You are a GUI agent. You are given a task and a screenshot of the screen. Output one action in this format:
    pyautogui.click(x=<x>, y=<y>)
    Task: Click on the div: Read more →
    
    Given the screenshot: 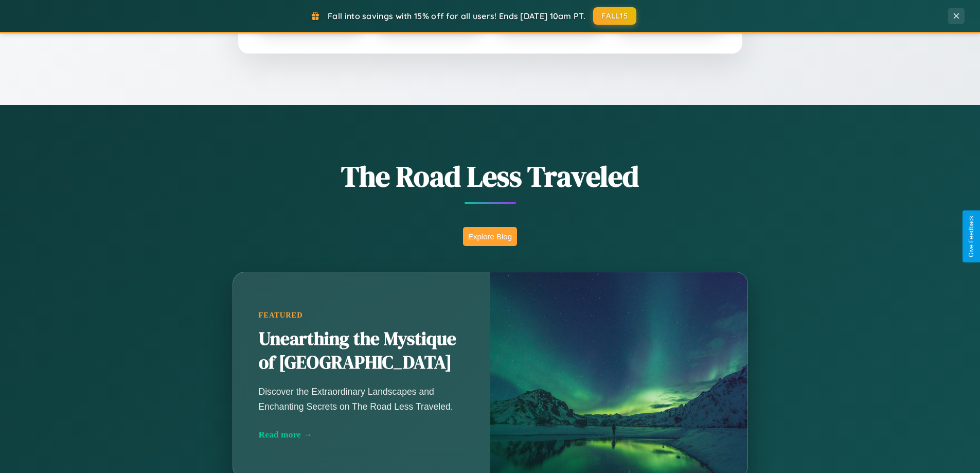 What is the action you would take?
    pyautogui.click(x=362, y=435)
    